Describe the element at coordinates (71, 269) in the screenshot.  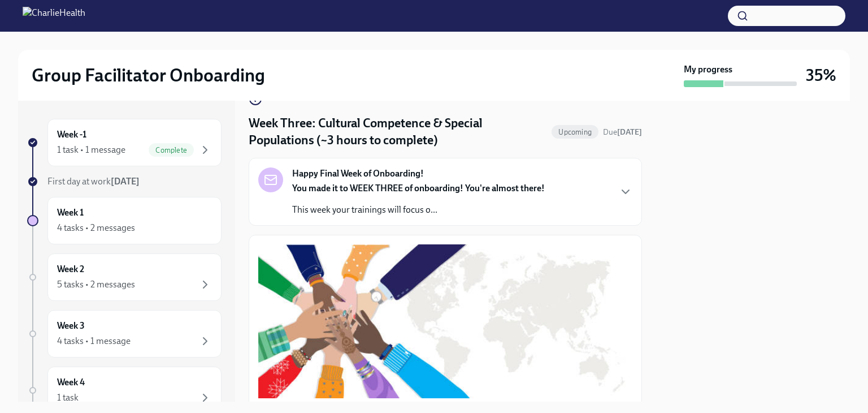
I see `h6: Week 2` at that location.